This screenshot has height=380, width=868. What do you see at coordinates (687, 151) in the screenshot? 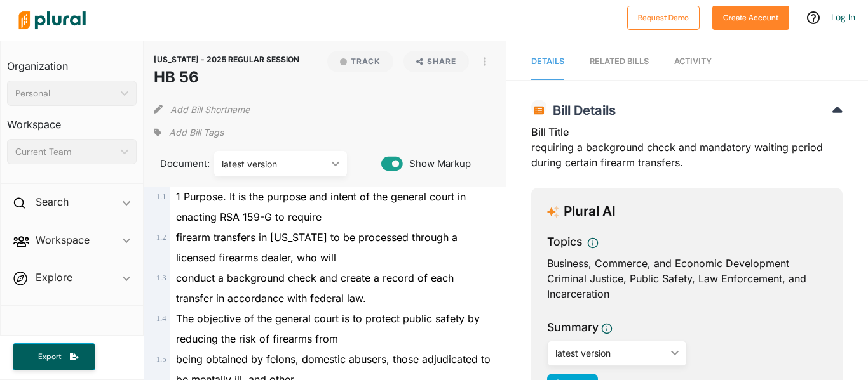
I see `div: requiring a background check and mandatory waiting period during certain firearm transfers.` at bounding box center [687, 151].